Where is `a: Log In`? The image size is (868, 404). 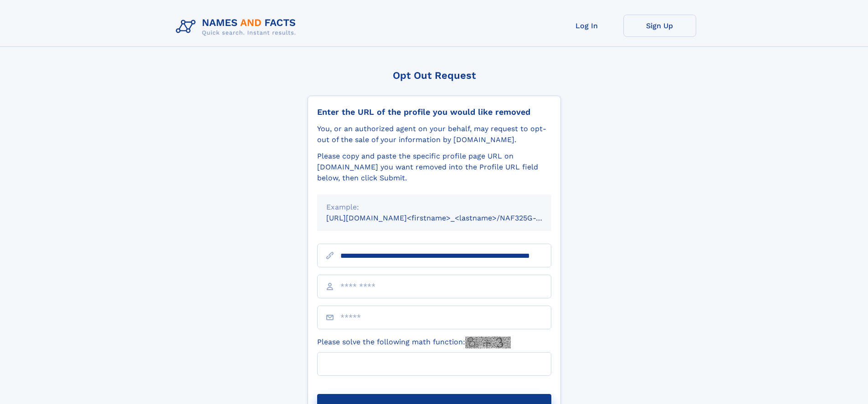 a: Log In is located at coordinates (587, 25).